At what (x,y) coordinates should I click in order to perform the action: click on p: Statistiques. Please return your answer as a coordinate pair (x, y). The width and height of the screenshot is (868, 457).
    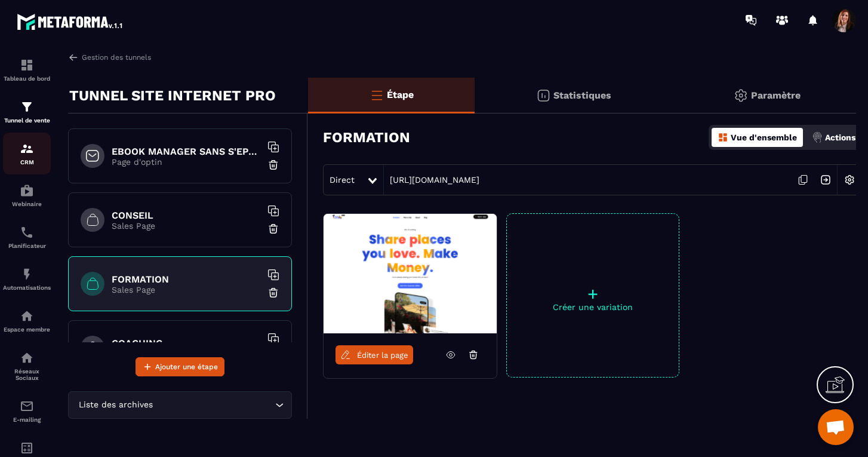
    Looking at the image, I should click on (583, 95).